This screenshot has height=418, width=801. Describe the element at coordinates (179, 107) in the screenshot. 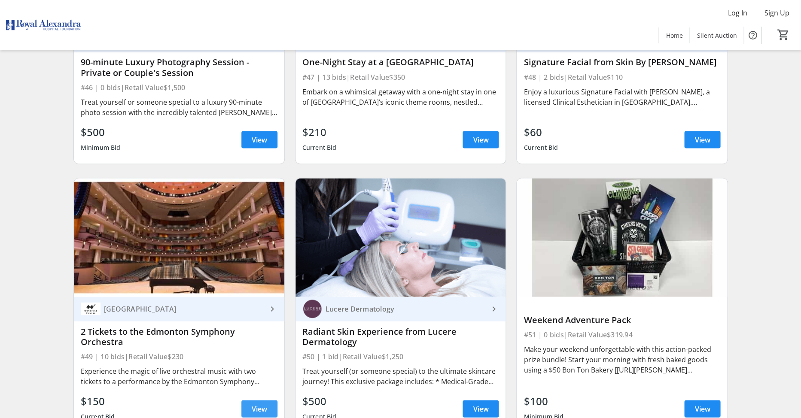

I see `div: Treat yourself or someone special to a luxury 90-minute photo session with the incredibly talente...` at that location.